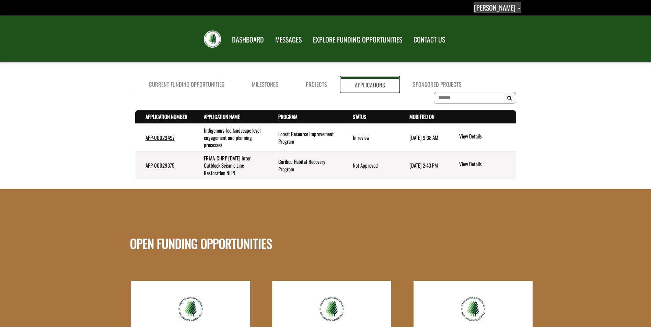 The image size is (651, 327). I want to click on a: DASHBOARD, so click(248, 40).